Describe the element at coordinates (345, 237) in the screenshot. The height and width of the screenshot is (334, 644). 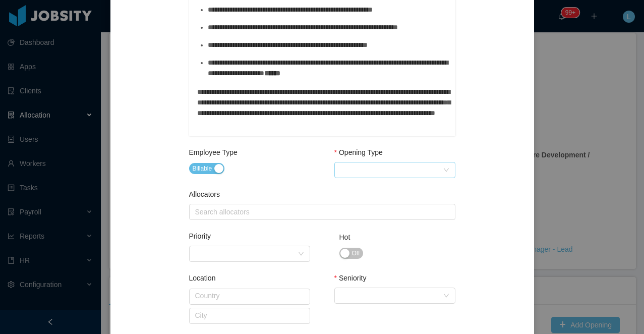
I see `label: Hot` at that location.